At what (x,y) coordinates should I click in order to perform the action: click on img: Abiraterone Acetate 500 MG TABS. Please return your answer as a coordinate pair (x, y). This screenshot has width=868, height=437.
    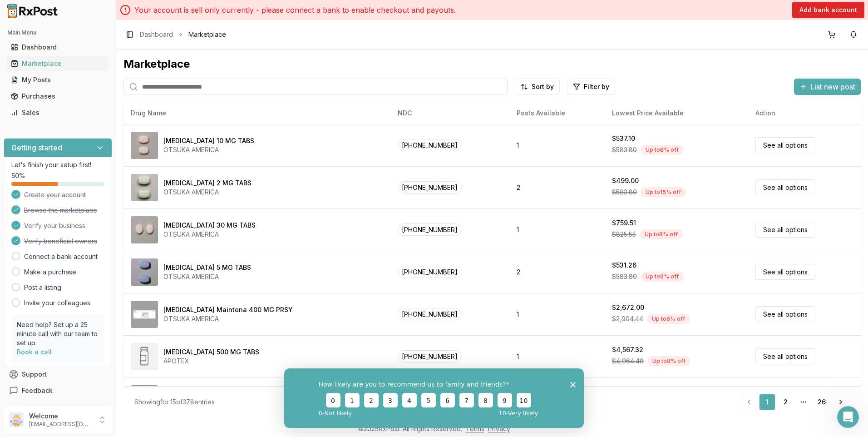
    Looking at the image, I should click on (145, 357).